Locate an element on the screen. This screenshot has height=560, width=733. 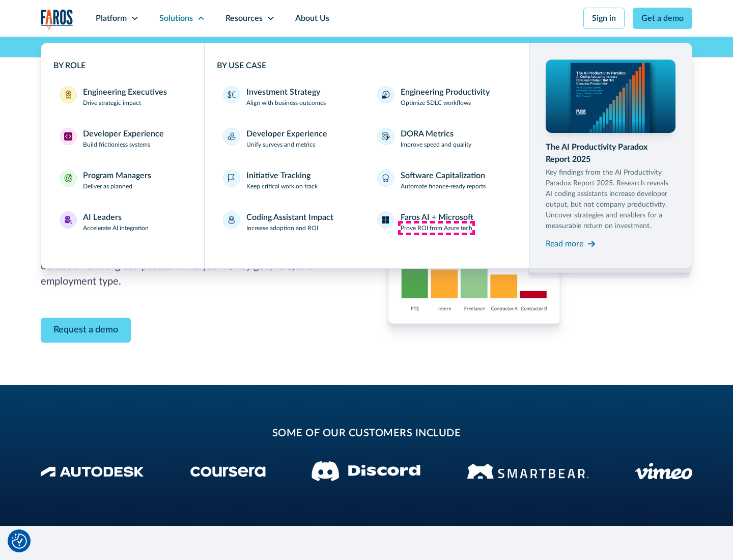
div: DORA Metrics is located at coordinates (427, 134).